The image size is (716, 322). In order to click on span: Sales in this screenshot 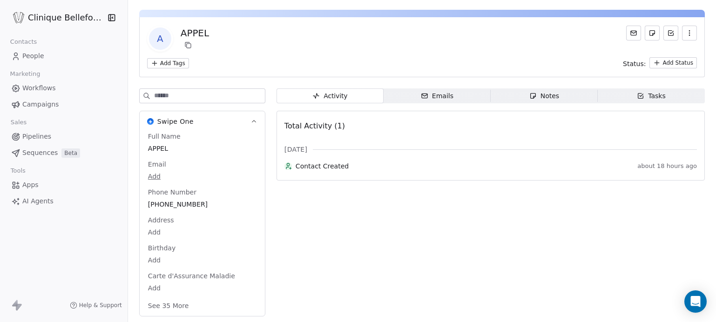, I will do `click(19, 122)`.